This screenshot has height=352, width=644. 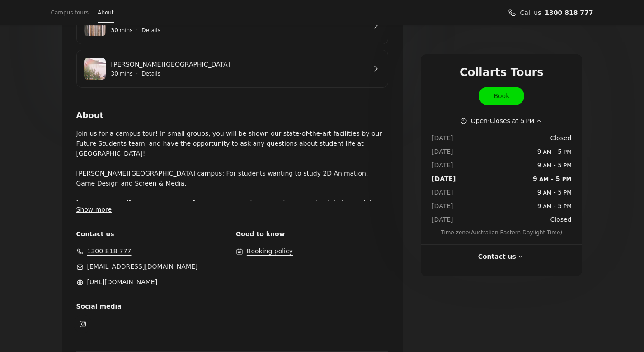 I want to click on a: admissions@collarts.edu.au, so click(x=142, y=267).